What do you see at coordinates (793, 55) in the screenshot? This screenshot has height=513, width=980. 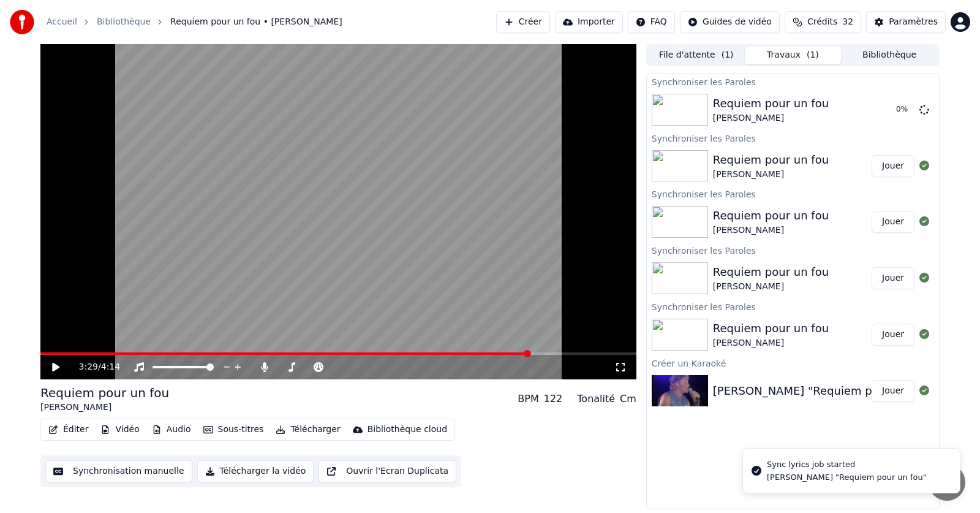 I see `button: Travaux` at bounding box center [793, 55].